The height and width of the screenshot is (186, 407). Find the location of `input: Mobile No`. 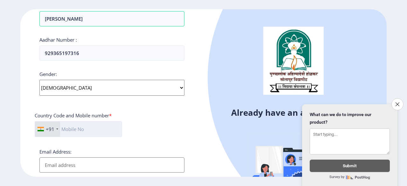

input: Mobile No is located at coordinates (78, 129).